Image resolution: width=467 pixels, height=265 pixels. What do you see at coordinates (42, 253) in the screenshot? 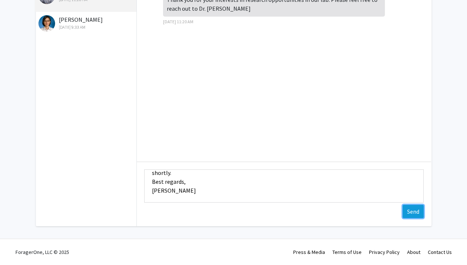
I see `div: ForagerOne, LLC © 2025` at bounding box center [42, 253].